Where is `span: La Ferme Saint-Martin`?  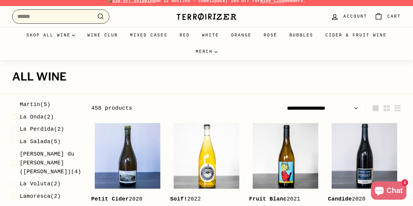
span: La Ferme Saint-Martin is located at coordinates (45, 100).